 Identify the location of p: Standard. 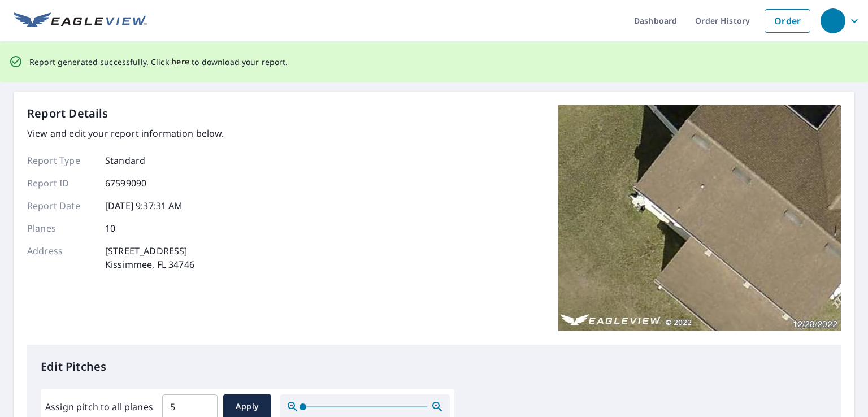
(125, 160).